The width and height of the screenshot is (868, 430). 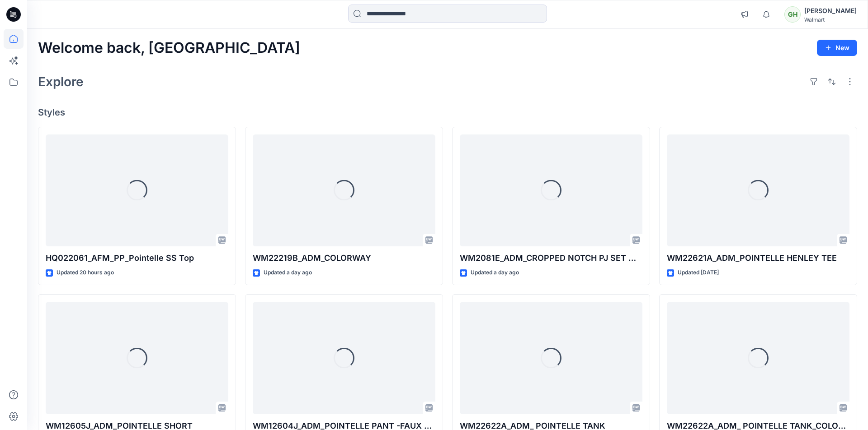 What do you see at coordinates (837, 47) in the screenshot?
I see `button: New` at bounding box center [837, 47].